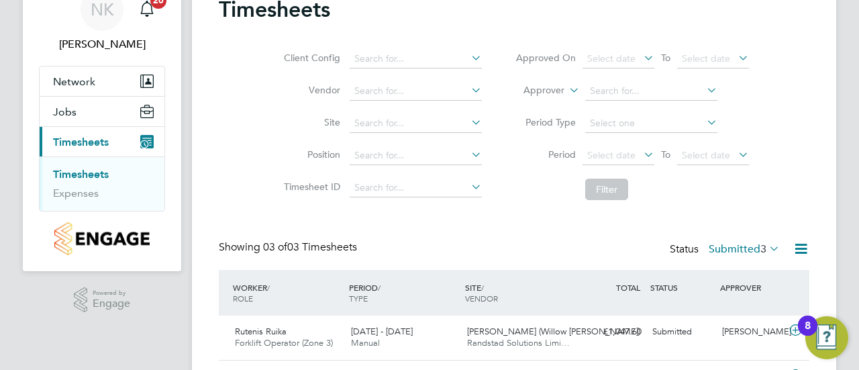 The image size is (859, 370). Describe the element at coordinates (101, 238) in the screenshot. I see `img: countryside-properties-logo-retina.png` at that location.